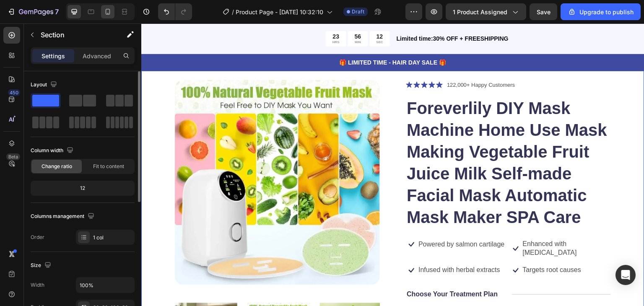 The height and width of the screenshot is (306, 644). I want to click on p: Limited time:30% OFF + FREESHIPPING, so click(379, 15).